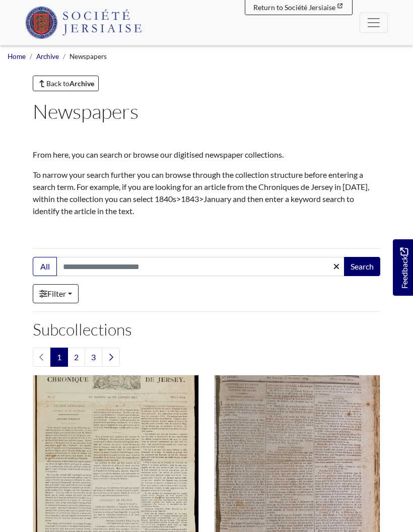 Image resolution: width=413 pixels, height=532 pixels. What do you see at coordinates (17, 56) in the screenshot?
I see `a: Home` at bounding box center [17, 56].